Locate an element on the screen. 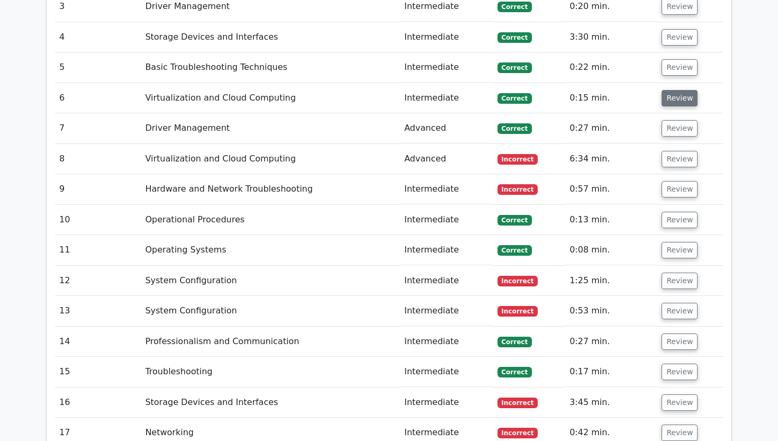  td: 10 is located at coordinates (98, 220).